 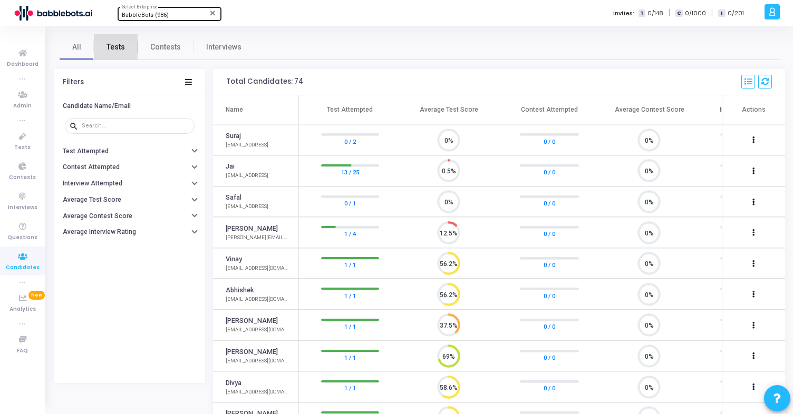 What do you see at coordinates (233, 198) in the screenshot?
I see `a: Safal` at bounding box center [233, 198].